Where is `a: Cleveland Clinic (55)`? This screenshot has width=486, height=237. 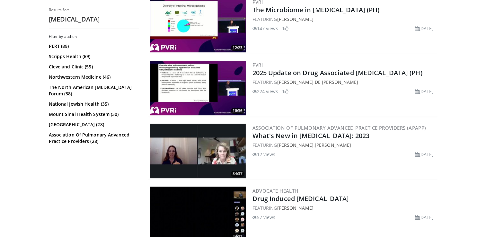
a: Cleveland Clinic (55) is located at coordinates (93, 67).